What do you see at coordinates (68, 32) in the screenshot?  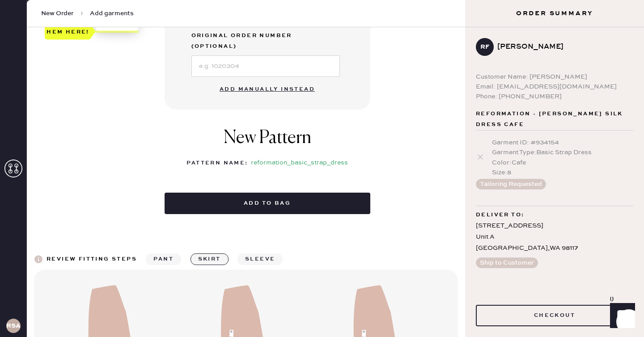 I see `div: Hem here!` at bounding box center [68, 32].